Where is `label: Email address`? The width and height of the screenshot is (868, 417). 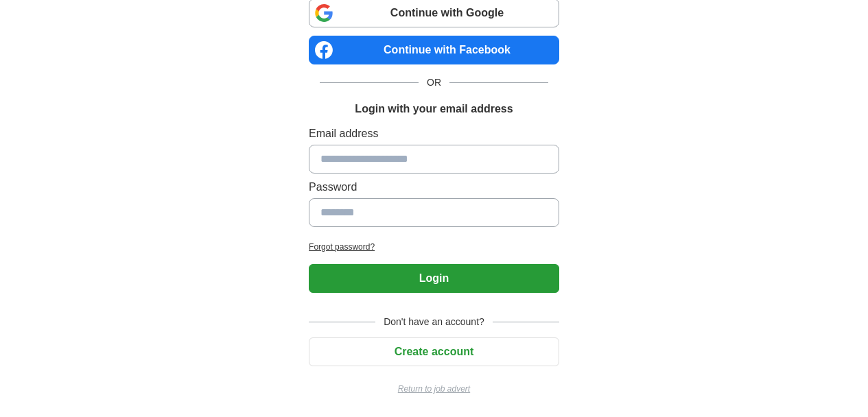
label: Email address is located at coordinates (434, 134).